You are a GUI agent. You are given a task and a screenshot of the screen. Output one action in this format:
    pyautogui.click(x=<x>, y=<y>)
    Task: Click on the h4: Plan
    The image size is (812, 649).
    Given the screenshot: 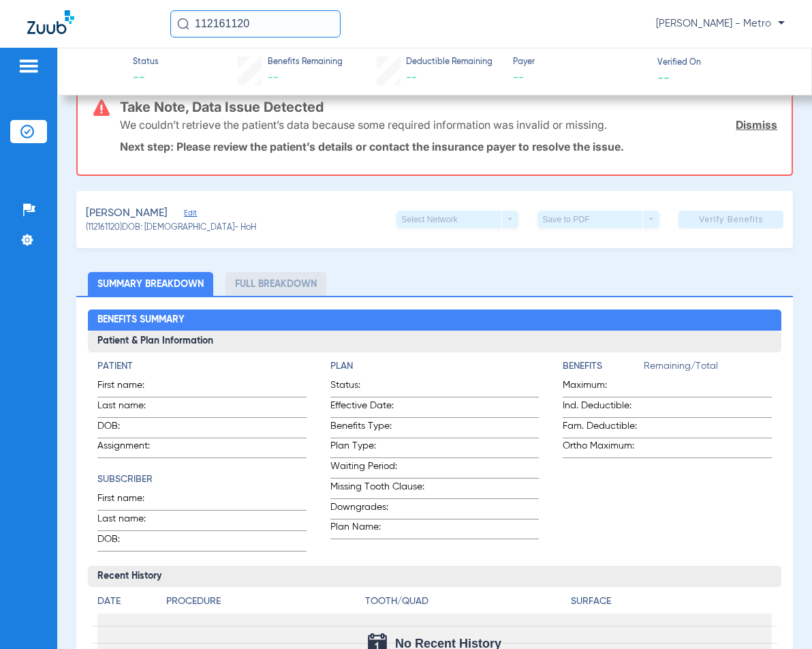 What is the action you would take?
    pyautogui.click(x=435, y=365)
    